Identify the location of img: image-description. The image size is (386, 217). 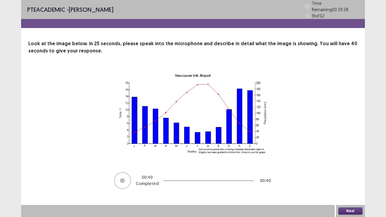
(193, 112).